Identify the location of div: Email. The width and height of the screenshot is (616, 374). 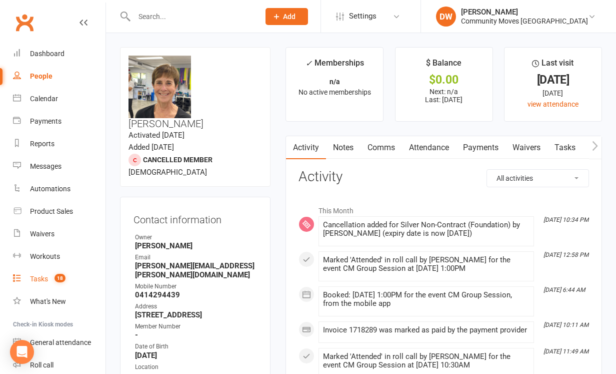
(196, 257).